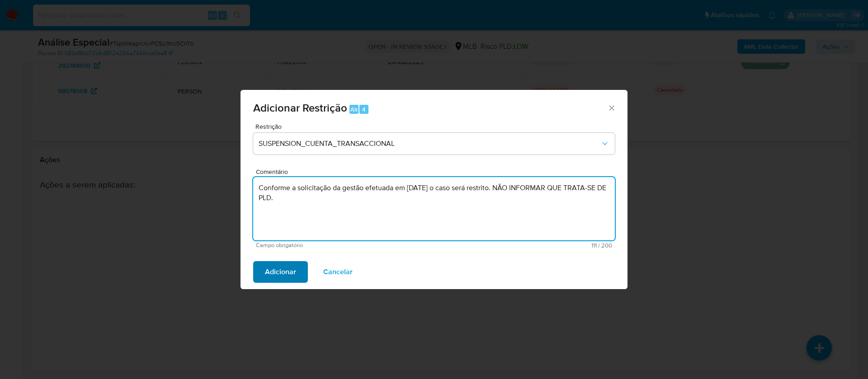 This screenshot has width=868, height=379. I want to click on span: Adicionar Restrição, so click(300, 108).